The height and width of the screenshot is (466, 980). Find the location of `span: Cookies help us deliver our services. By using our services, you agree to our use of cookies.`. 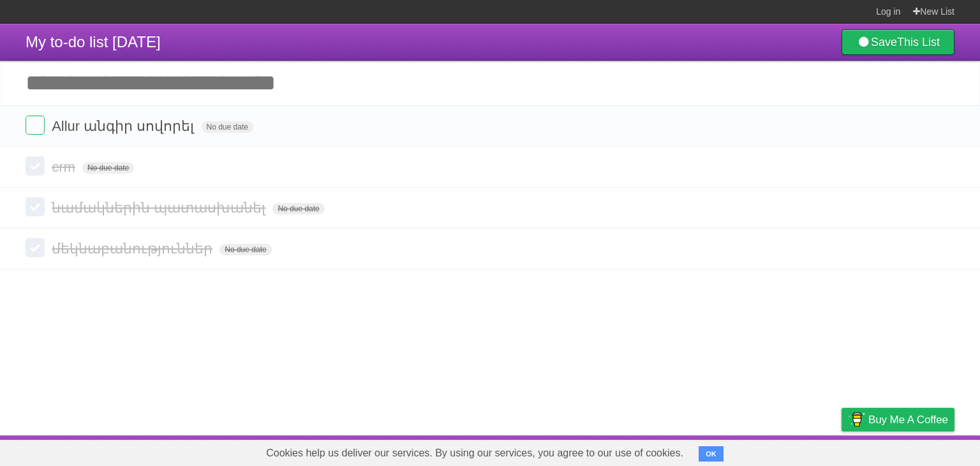

span: Cookies help us deliver our services. By using our services, you agree to our use of cookies. is located at coordinates (475, 453).